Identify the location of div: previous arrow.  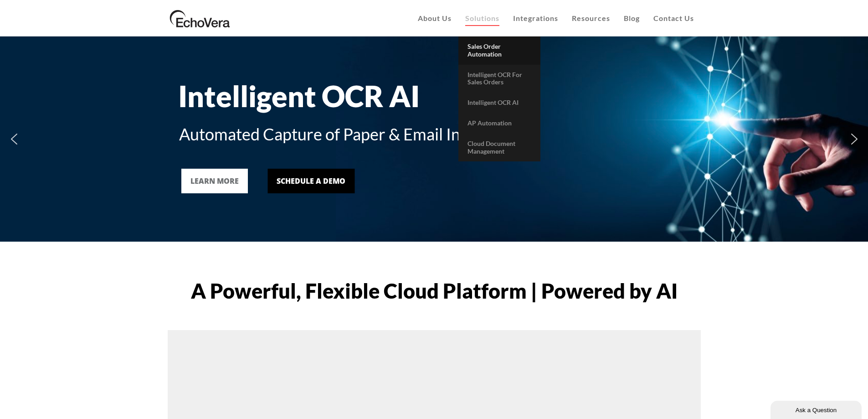
(14, 139).